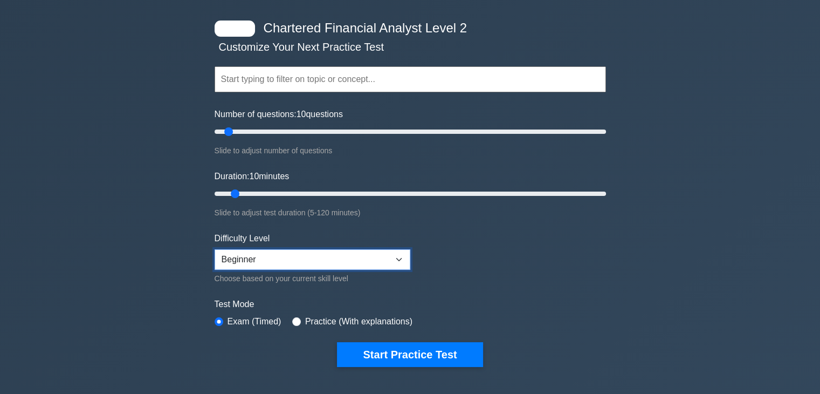 Image resolution: width=820 pixels, height=394 pixels. Describe the element at coordinates (312, 278) in the screenshot. I see `div: Choose based on your current skill level` at that location.